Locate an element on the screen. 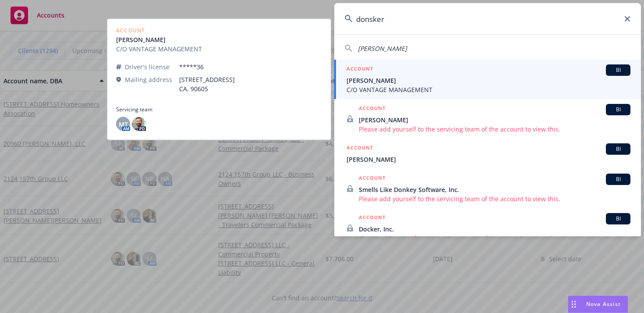 This screenshot has height=313, width=644. button: Nova Assist is located at coordinates (597, 305).